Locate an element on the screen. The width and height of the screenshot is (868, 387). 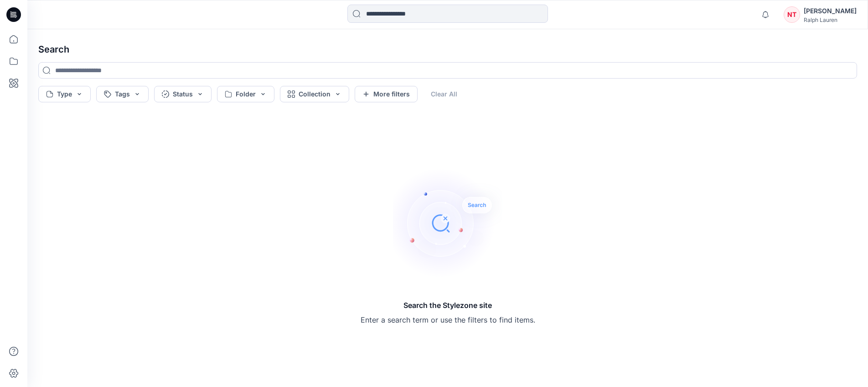
button: Tags is located at coordinates (122, 94).